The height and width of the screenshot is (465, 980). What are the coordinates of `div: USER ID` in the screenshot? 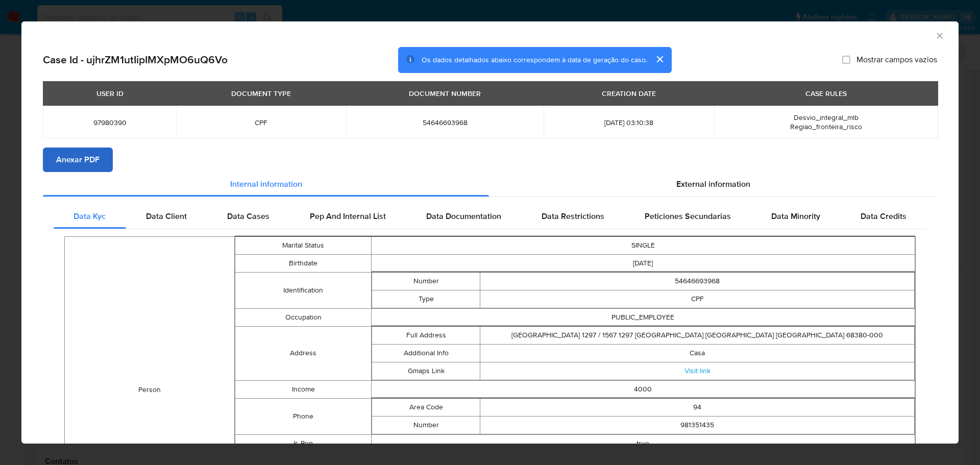 It's located at (110, 94).